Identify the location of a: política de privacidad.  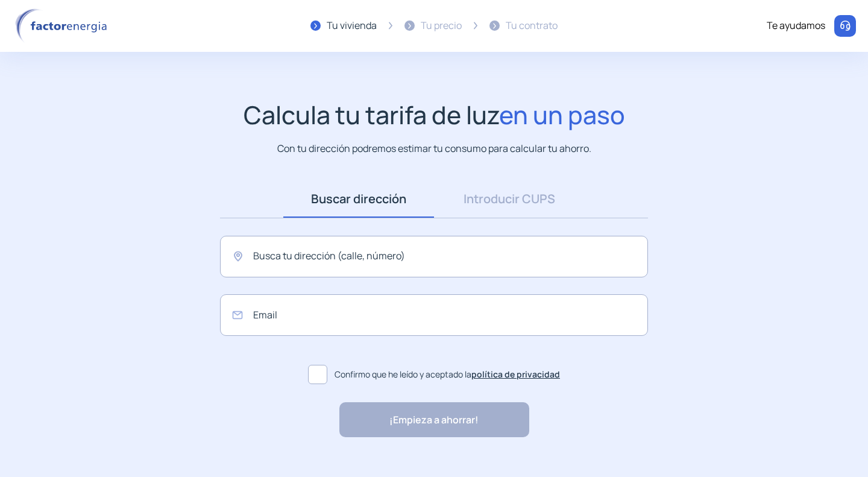
(516, 374).